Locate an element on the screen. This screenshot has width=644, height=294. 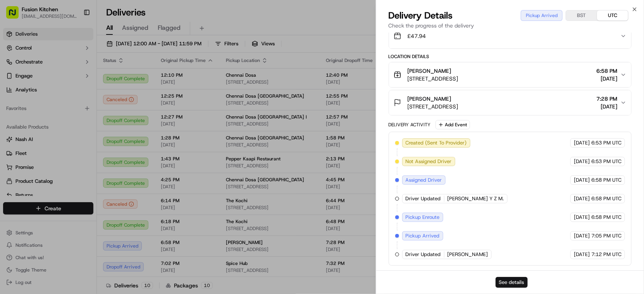
button: UTC is located at coordinates (613, 16).